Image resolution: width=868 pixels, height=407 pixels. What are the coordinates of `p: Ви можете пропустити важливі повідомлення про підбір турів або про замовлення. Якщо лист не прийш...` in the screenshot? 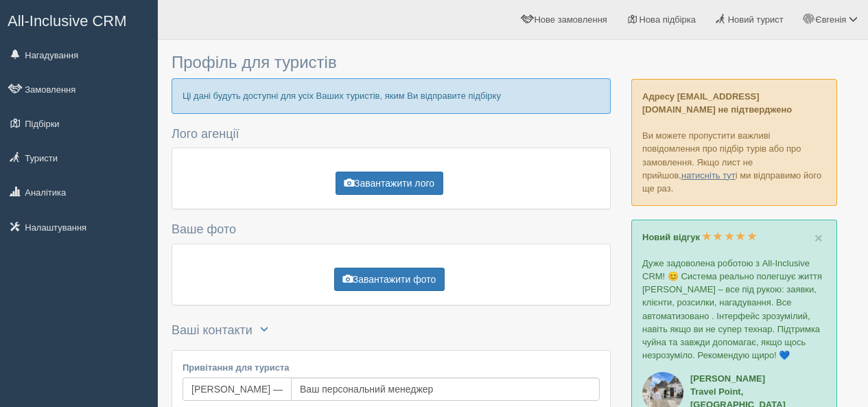 It's located at (735, 142).